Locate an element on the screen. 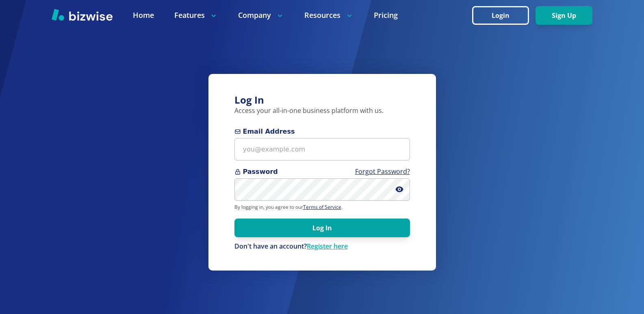 This screenshot has height=314, width=644. a: Home is located at coordinates (143, 15).